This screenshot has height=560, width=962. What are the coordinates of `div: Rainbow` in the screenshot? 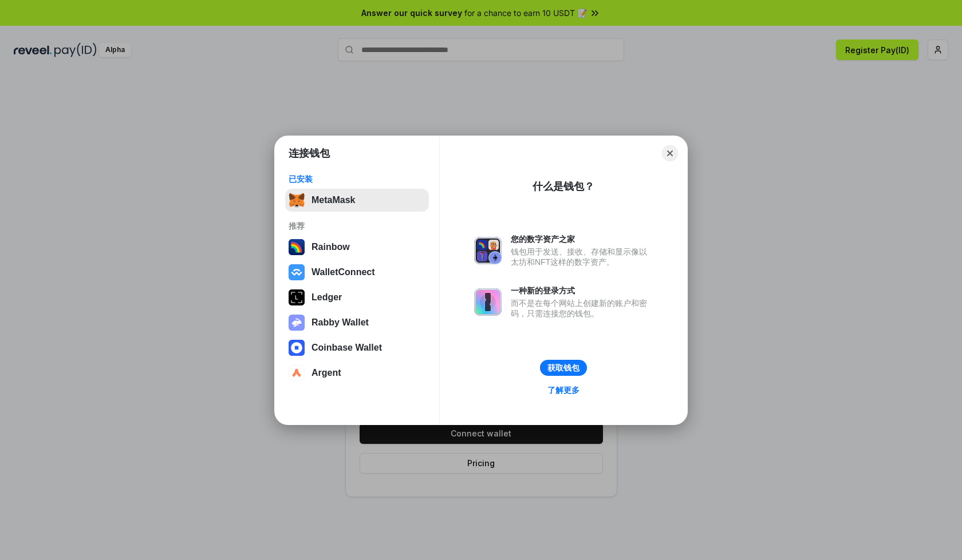 It's located at (331, 247).